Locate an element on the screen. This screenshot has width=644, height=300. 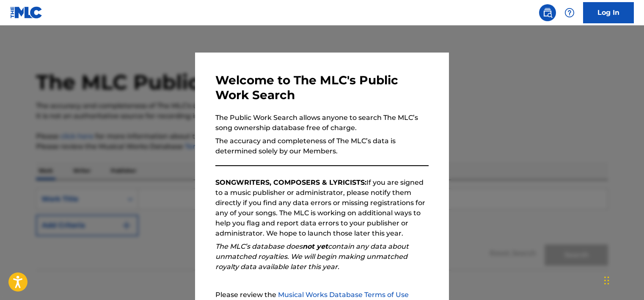
img: MLC Logo is located at coordinates (26, 12).